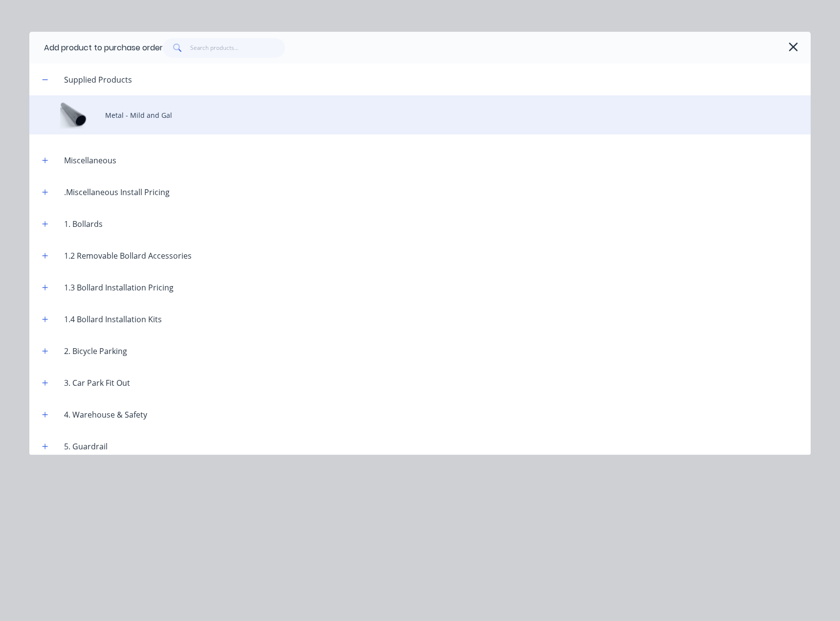  Describe the element at coordinates (119, 288) in the screenshot. I see `div: 1.3 Bollard Installation Pricing` at that location.